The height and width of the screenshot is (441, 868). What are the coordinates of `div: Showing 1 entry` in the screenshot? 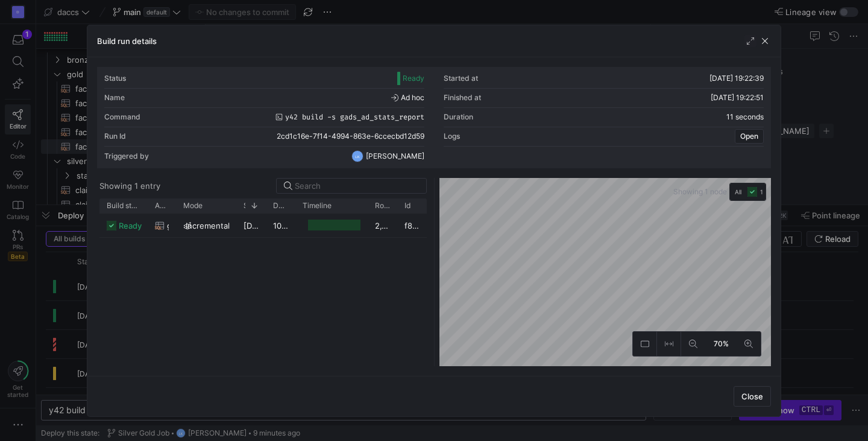 It's located at (129, 186).